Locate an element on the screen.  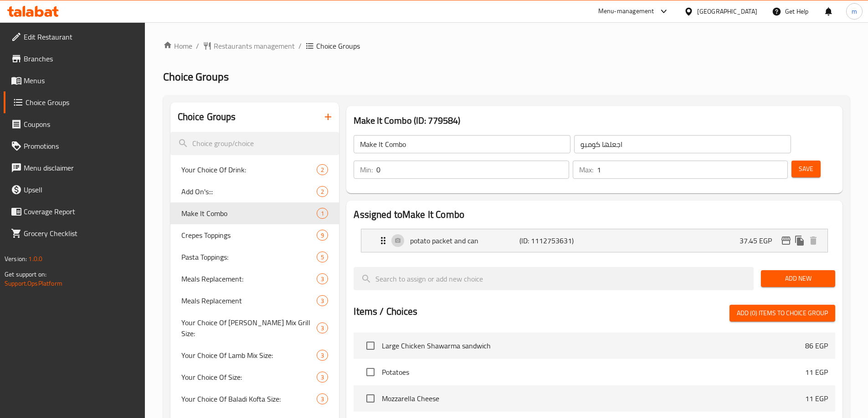
input: search is located at coordinates (554, 279).